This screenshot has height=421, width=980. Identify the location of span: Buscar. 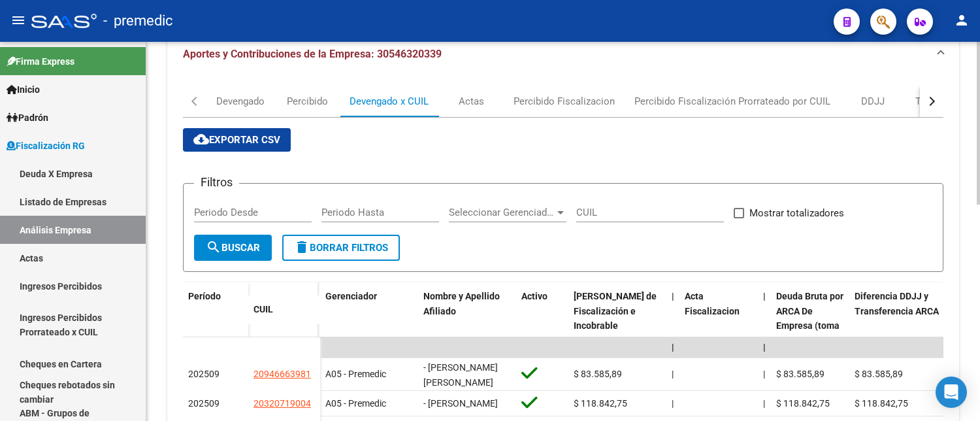
(233, 248).